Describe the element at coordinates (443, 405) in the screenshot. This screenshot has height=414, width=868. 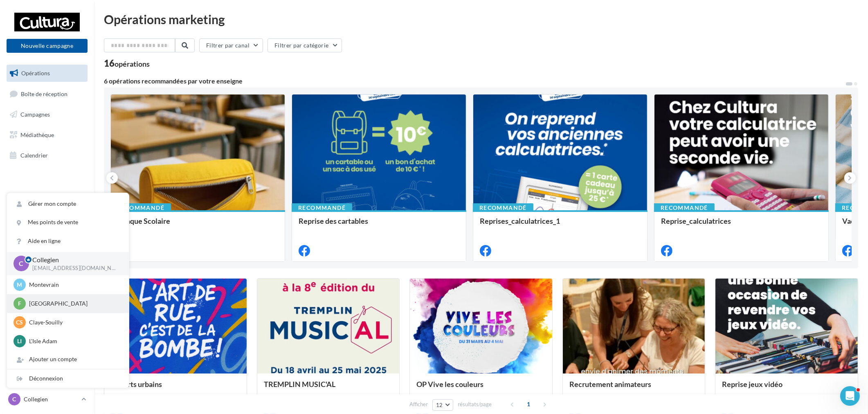
I see `button: 12` at that location.